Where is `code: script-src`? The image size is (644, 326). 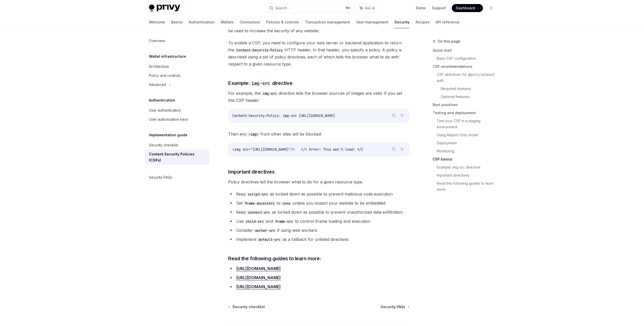 code: script-src is located at coordinates (258, 194).